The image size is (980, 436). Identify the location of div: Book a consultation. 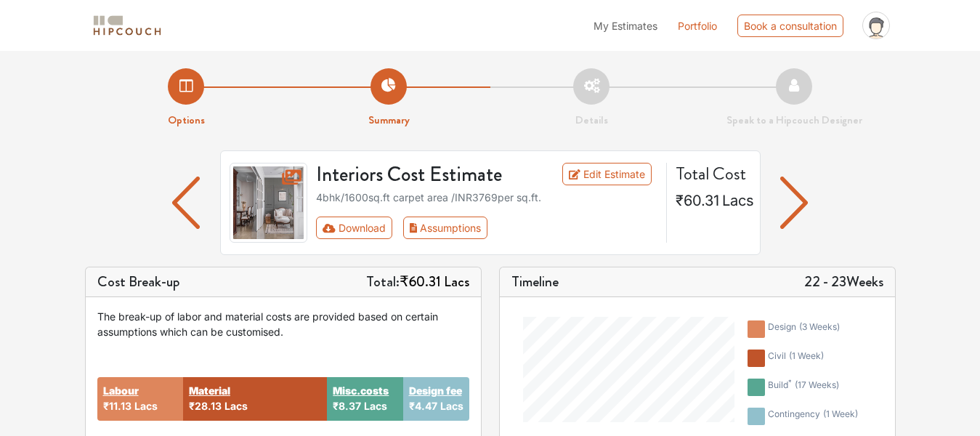
(790, 26).